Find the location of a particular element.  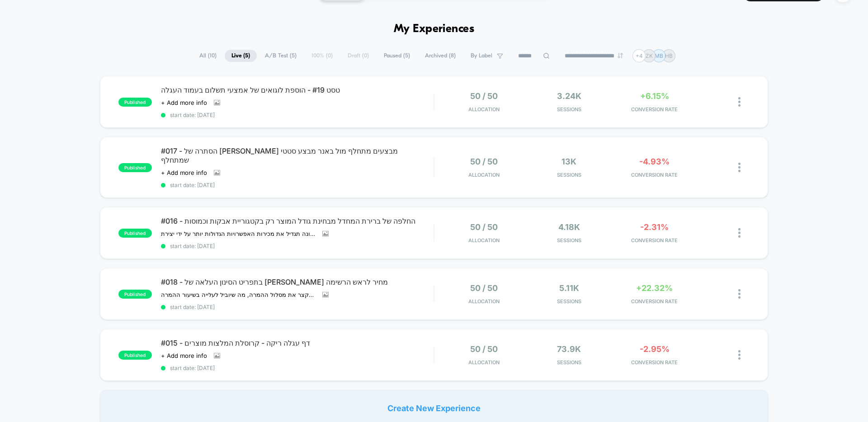

span: -4.93% is located at coordinates (654, 161).